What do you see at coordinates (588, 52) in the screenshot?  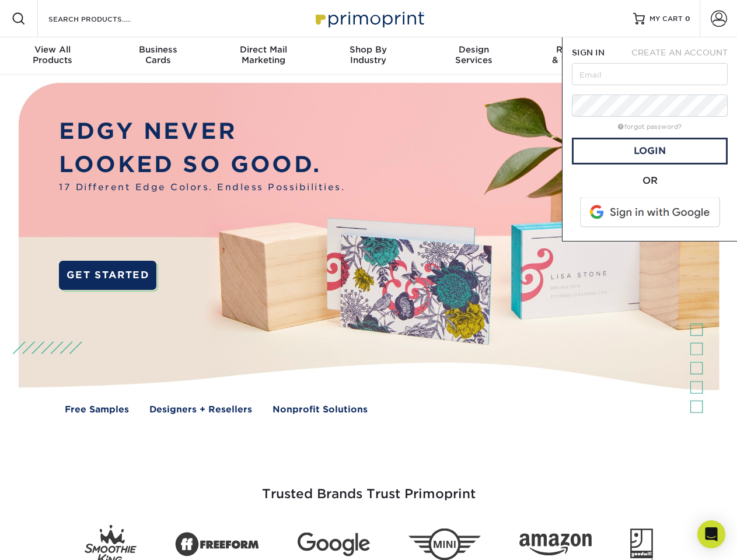 I see `span: SIGN IN` at bounding box center [588, 52].